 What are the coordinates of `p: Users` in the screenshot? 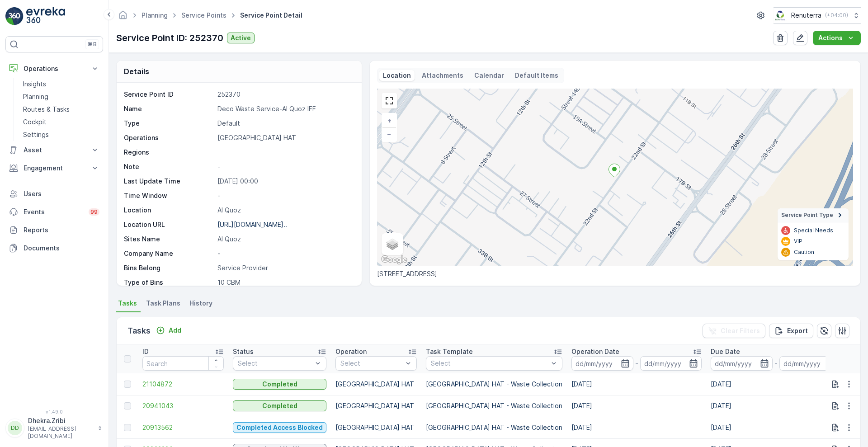 It's located at (61, 194).